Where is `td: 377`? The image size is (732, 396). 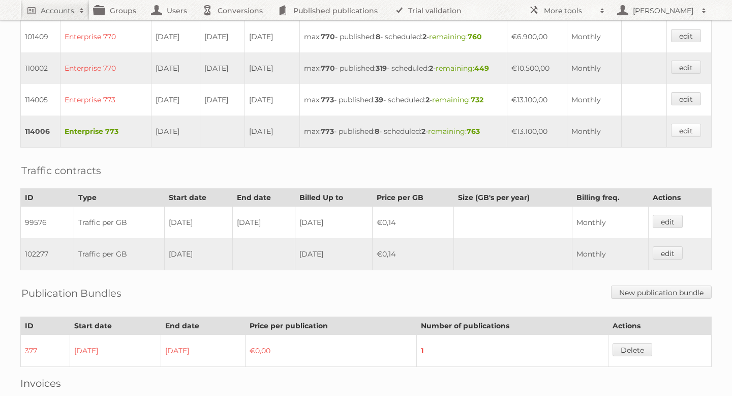
td: 377 is located at coordinates (45, 350).